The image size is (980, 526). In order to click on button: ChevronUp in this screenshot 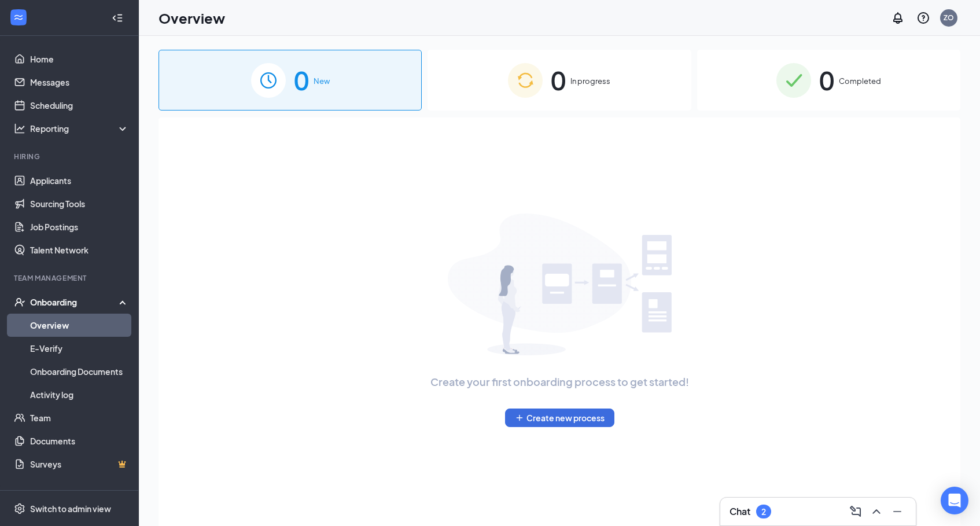, I will do `click(877, 512)`.